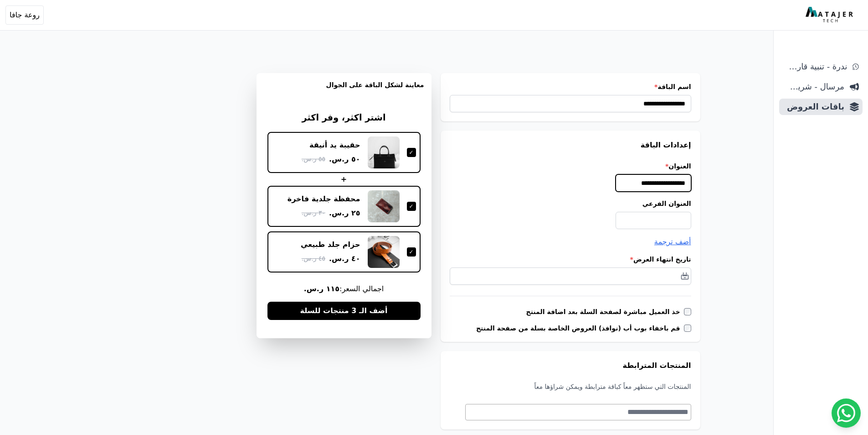  What do you see at coordinates (313, 258) in the screenshot?
I see `span: ٤٥ ر.س.` at bounding box center [313, 258].